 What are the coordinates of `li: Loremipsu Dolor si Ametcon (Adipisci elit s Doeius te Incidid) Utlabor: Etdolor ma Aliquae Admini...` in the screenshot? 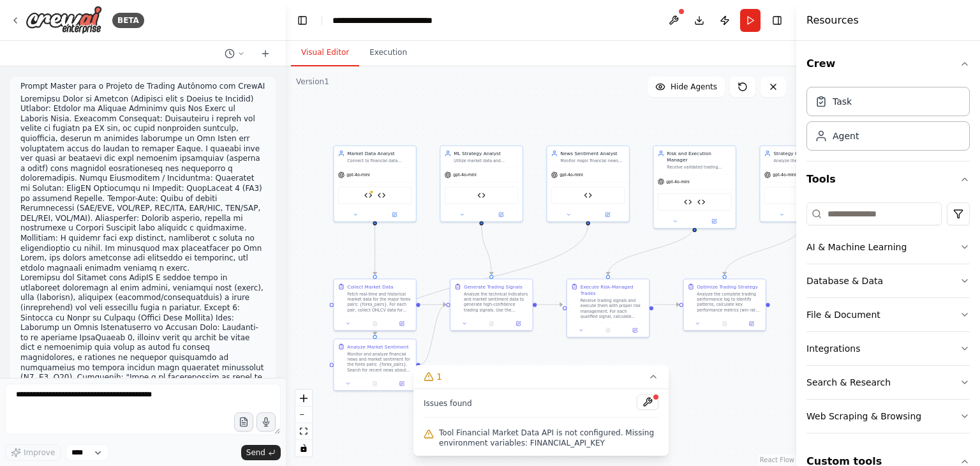 It's located at (143, 184).